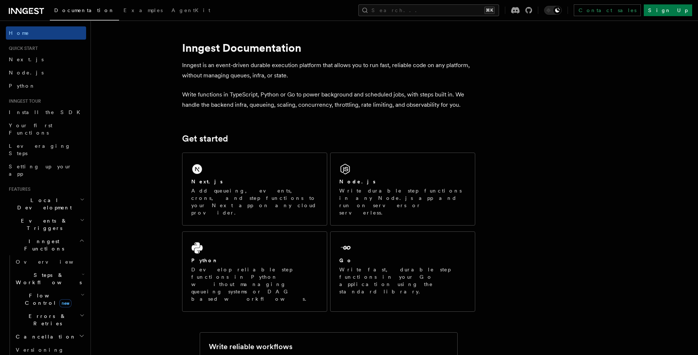 The image size is (698, 355). What do you see at coordinates (26, 73) in the screenshot?
I see `span: Node.js` at bounding box center [26, 73].